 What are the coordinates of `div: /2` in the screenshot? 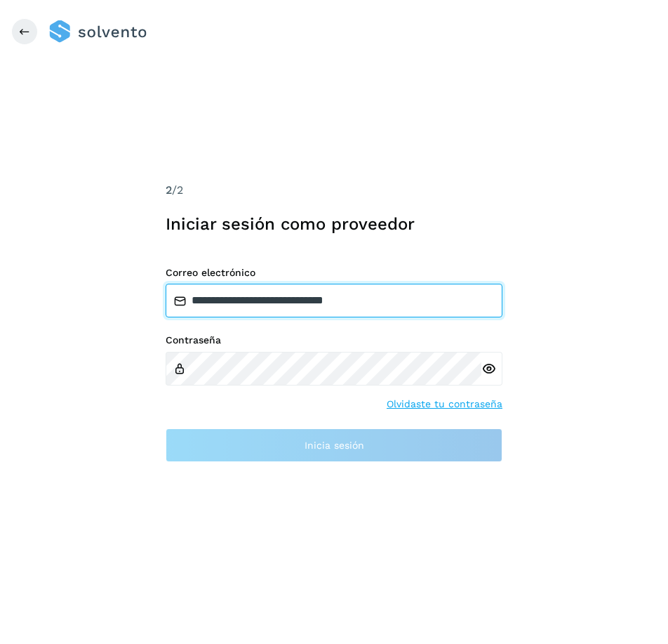 It's located at (334, 190).